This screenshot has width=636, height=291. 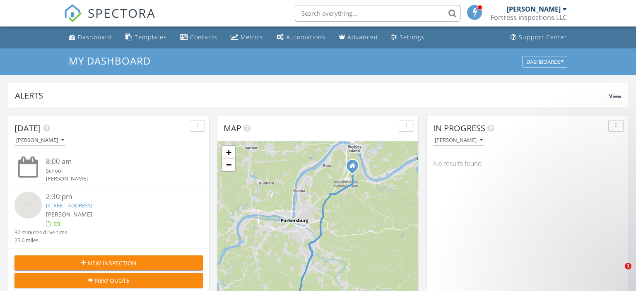 What do you see at coordinates (41, 232) in the screenshot?
I see `div: 37 minutes drive time` at bounding box center [41, 232].